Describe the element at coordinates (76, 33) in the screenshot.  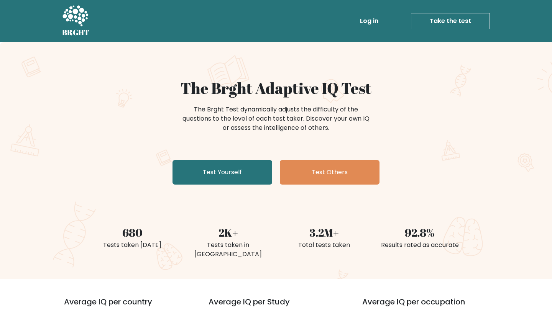
I see `h5: BRGHT` at that location.